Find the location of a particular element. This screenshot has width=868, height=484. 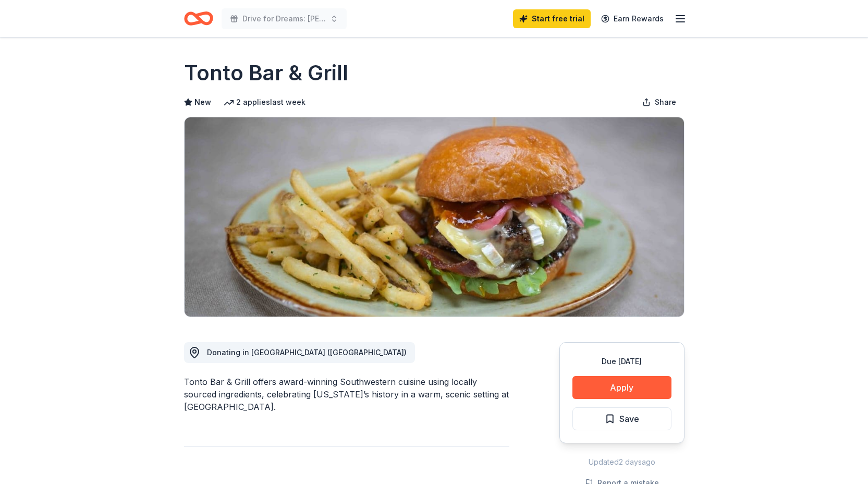

div: Tonto Bar & Grill offers award-winning Southwestern cuisine using locally sourced ingredients, ce... is located at coordinates (347, 394).